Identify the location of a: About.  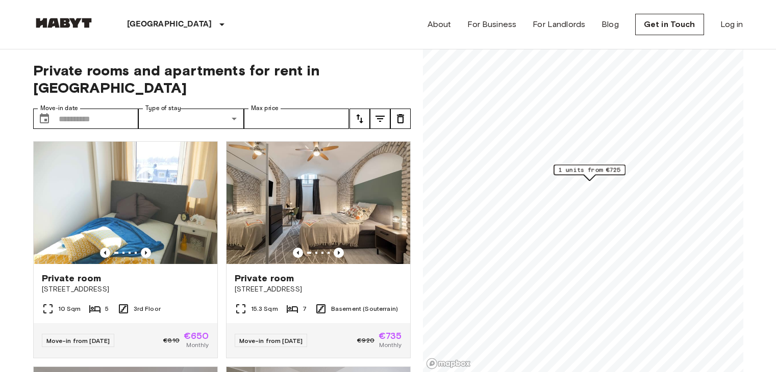
(439, 24).